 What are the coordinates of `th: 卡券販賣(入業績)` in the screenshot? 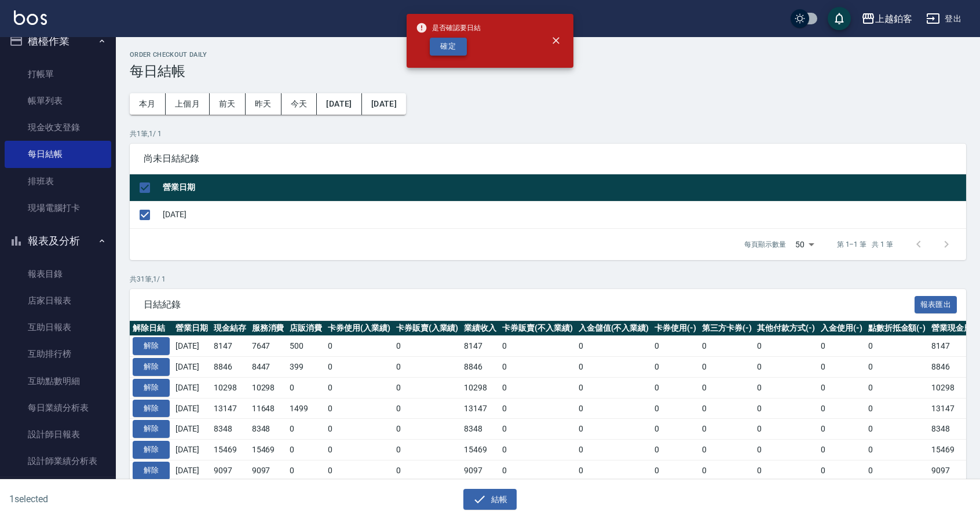 It's located at (428, 328).